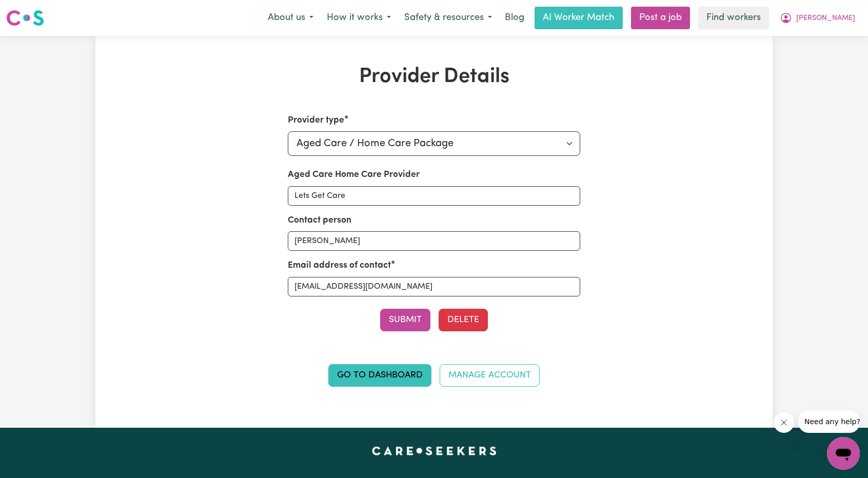 The height and width of the screenshot is (478, 868). Describe the element at coordinates (434, 241) in the screenshot. I see `input: e.g. Lindsay Jones` at that location.